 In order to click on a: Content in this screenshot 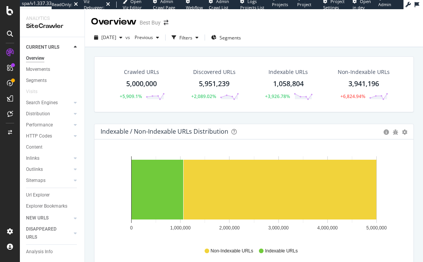, I will do `click(52, 147)`.